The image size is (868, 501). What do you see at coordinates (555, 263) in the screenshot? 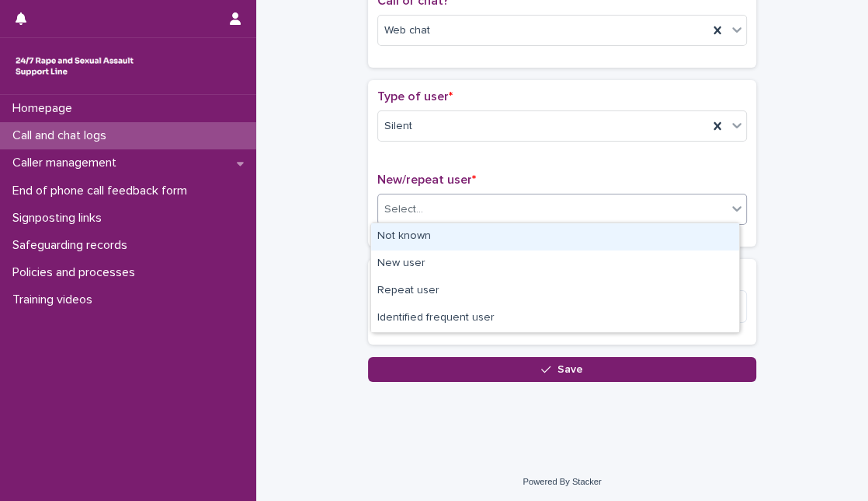
I see `div: New user` at bounding box center [555, 263].